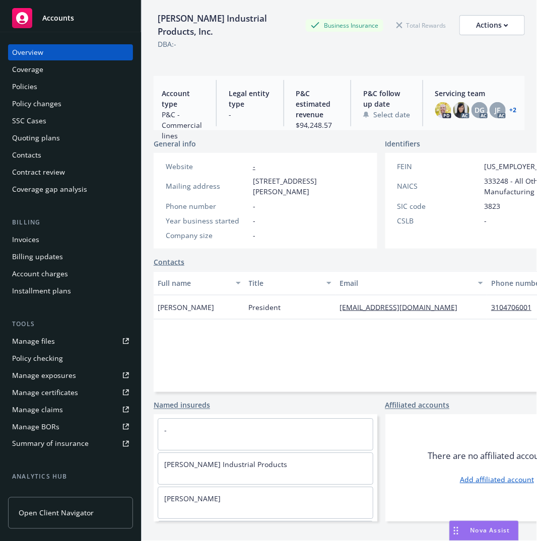 The height and width of the screenshot is (541, 537). Describe the element at coordinates (50, 444) in the screenshot. I see `div: Summary of insurance` at that location.